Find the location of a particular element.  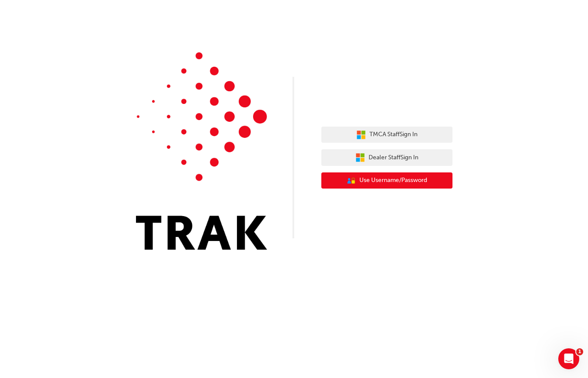

span: Dealer Staff Sign In is located at coordinates (393, 158).